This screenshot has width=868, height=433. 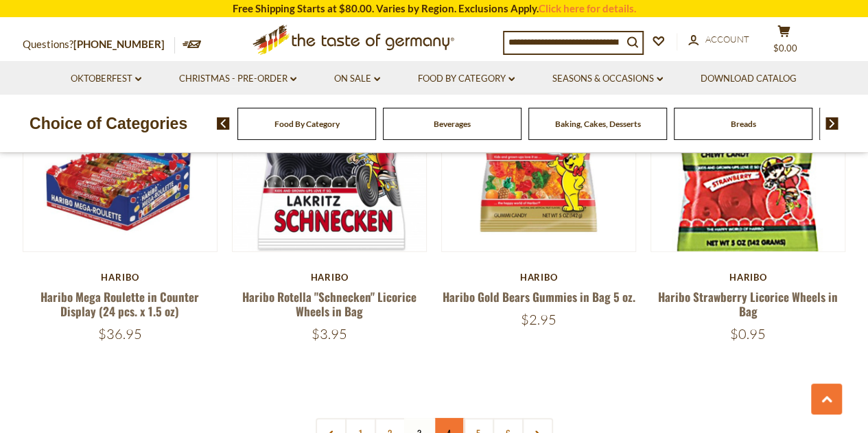 I want to click on a: Beverages, so click(x=452, y=124).